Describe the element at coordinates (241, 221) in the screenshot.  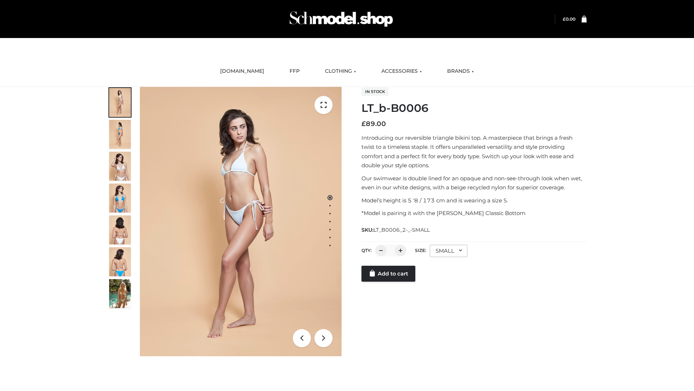
I see `img: ArielClassicBikiniTop_CloudNine_AzureSky_OW114ECO_1` at that location.